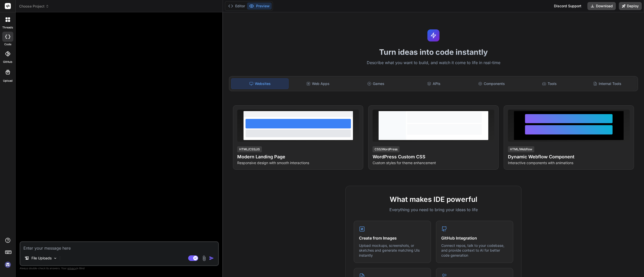  I want to click on label: Upload, so click(8, 81).